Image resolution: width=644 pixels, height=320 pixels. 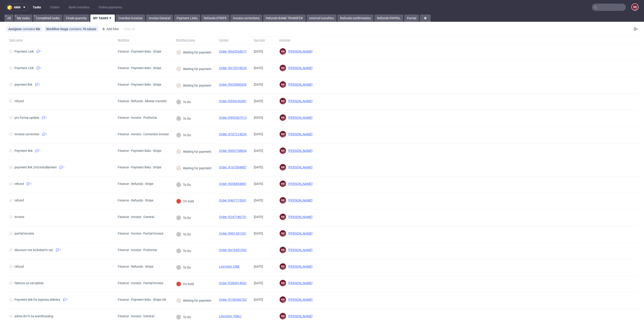 What do you see at coordinates (11, 7) in the screenshot?
I see `img: logo` at bounding box center [11, 7].